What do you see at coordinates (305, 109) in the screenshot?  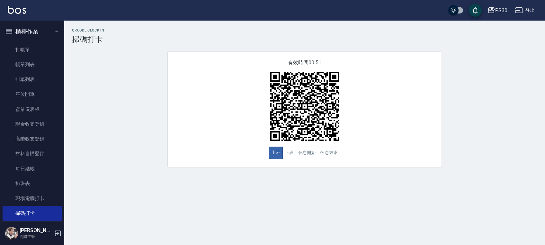 I see `div: 有效時間 00:51` at bounding box center [305, 109].